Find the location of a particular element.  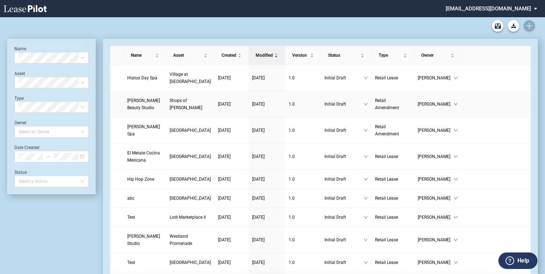

span: Hip Hop Zone is located at coordinates (141, 179).